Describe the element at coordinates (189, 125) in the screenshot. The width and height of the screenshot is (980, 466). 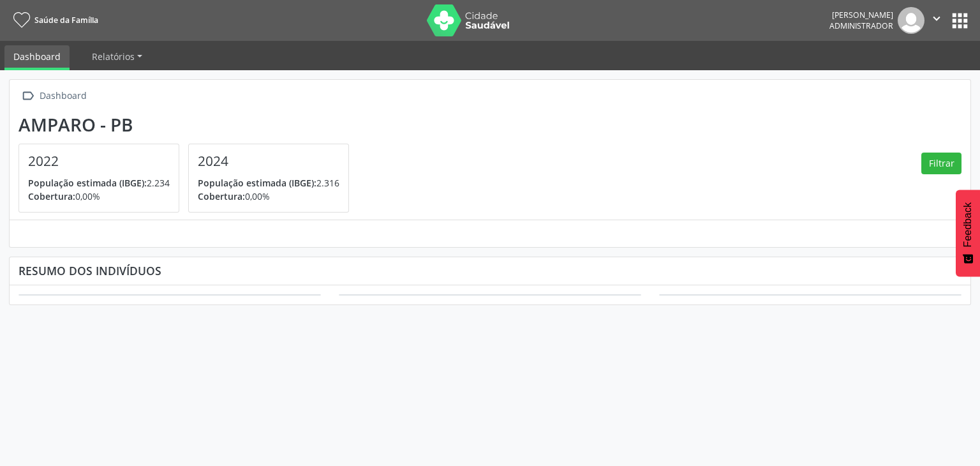
I see `div: Amparo - PB` at that location.